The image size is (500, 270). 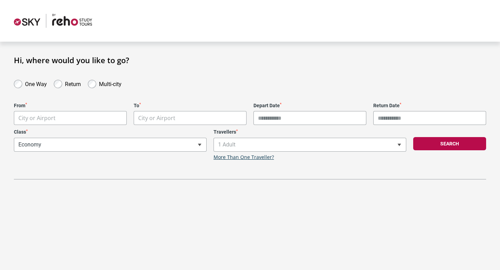 What do you see at coordinates (450, 144) in the screenshot?
I see `button: Search` at bounding box center [450, 144].